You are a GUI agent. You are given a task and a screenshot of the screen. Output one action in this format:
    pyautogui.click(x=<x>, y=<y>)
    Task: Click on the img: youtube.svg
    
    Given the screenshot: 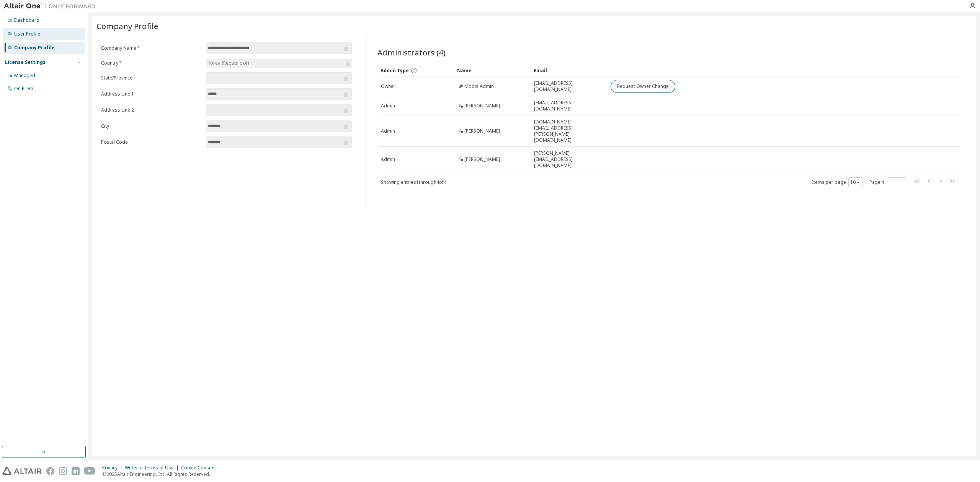 What is the action you would take?
    pyautogui.click(x=89, y=471)
    